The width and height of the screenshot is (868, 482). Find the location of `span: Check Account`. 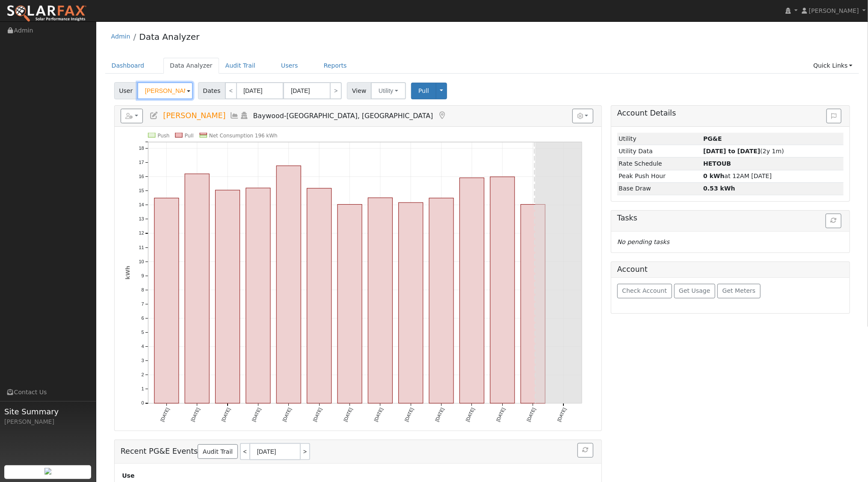

span: Check Account is located at coordinates (644, 291).